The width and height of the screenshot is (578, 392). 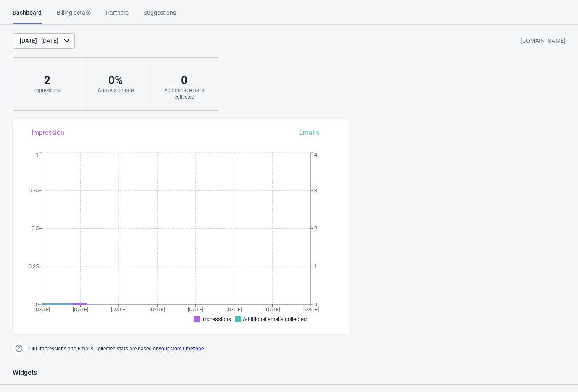 What do you see at coordinates (116, 80) in the screenshot?
I see `div: 0 %` at bounding box center [116, 80].